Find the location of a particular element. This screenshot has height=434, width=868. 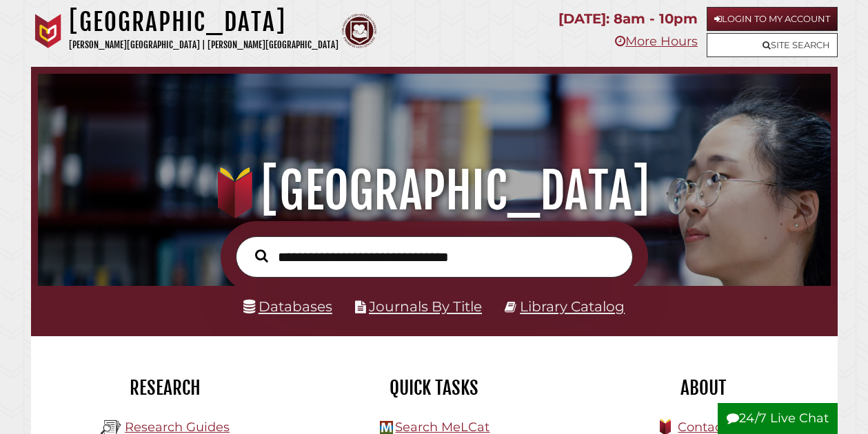

img: Hekman Library Logo is located at coordinates (386, 427).